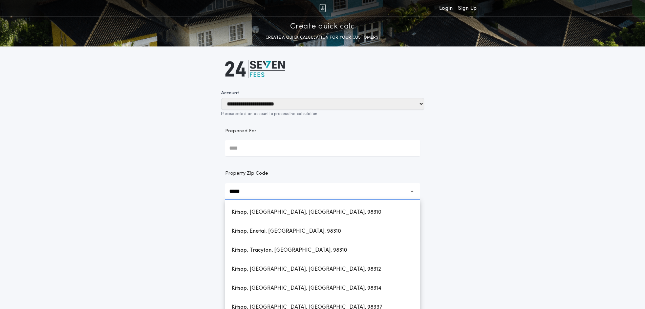  What do you see at coordinates (323, 27) in the screenshot?
I see `p: Create quick calc` at bounding box center [323, 27].